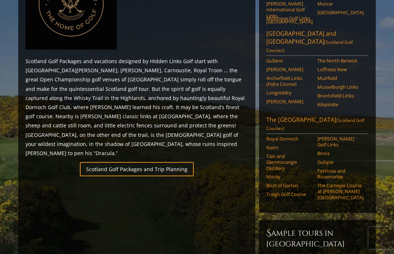  Describe the element at coordinates (289, 18) in the screenshot. I see `a: Montrose Golf Links` at that location.